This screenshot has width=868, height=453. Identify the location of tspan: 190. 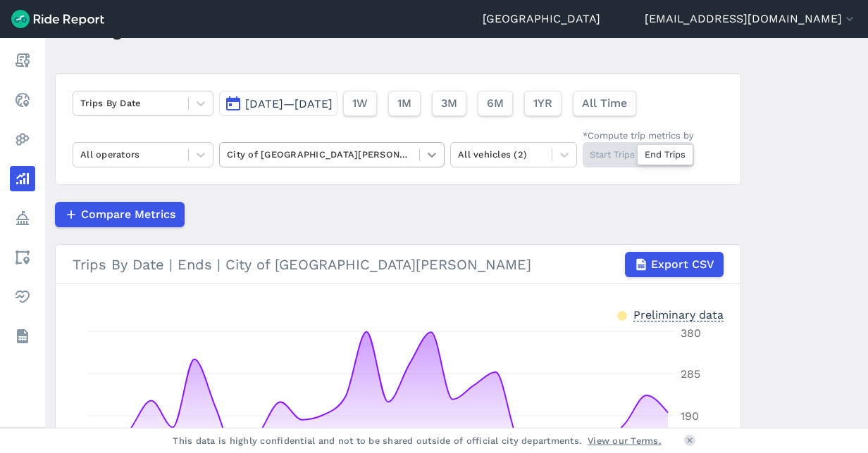
(690, 416).